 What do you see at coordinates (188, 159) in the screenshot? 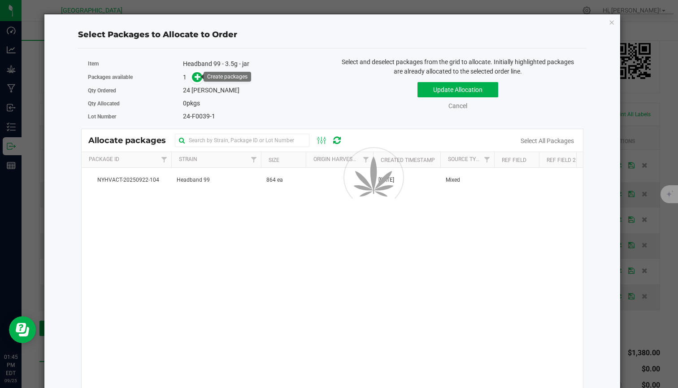
I see `a: Strain` at bounding box center [188, 159].